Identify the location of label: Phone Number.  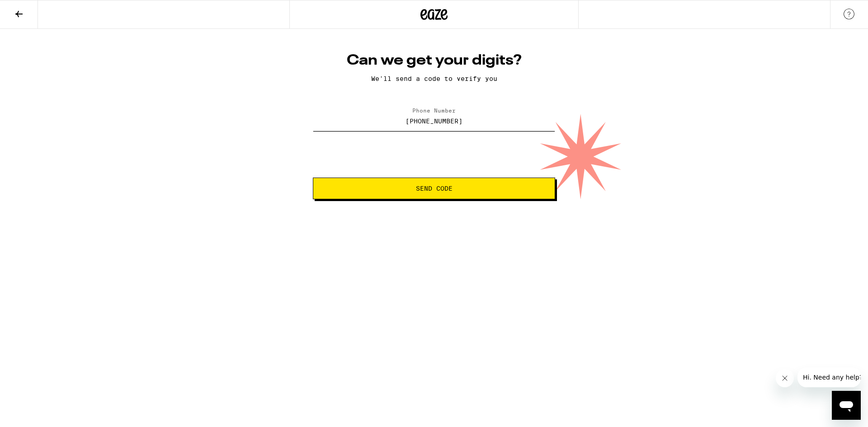
(434, 110).